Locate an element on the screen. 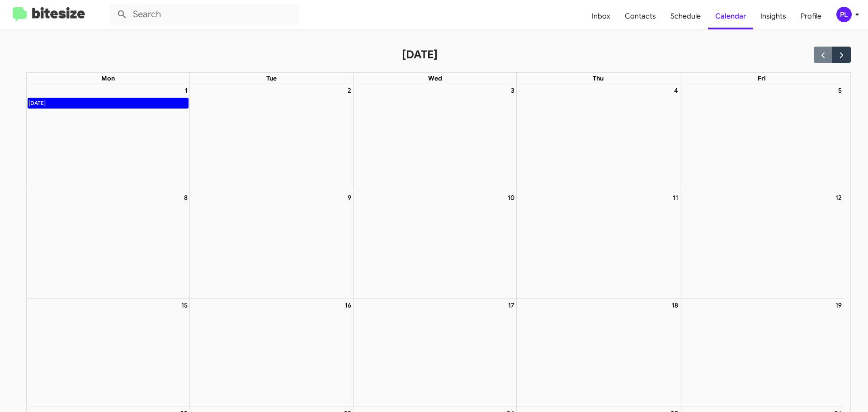 The width and height of the screenshot is (868, 412). td: September 10, 2025 is located at coordinates (435, 245).